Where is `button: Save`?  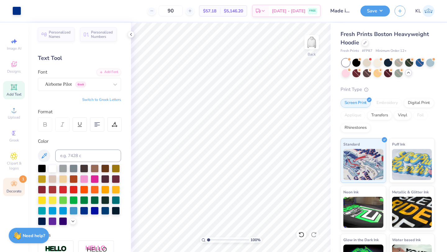 button: Save is located at coordinates (375, 11).